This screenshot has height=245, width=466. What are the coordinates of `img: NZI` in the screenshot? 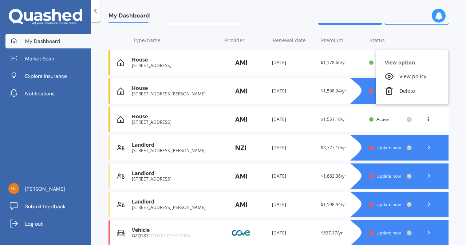 It's located at (241, 148).